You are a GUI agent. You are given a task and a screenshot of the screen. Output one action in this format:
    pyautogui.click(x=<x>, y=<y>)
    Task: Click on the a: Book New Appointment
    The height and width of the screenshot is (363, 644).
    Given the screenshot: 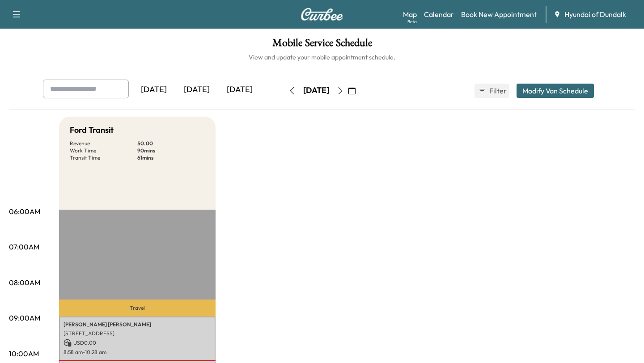 What is the action you would take?
    pyautogui.click(x=499, y=14)
    